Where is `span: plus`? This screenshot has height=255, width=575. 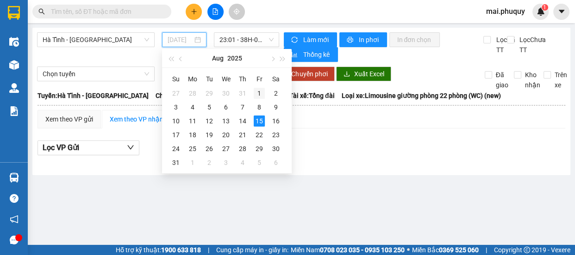
span: plus is located at coordinates (194, 12).